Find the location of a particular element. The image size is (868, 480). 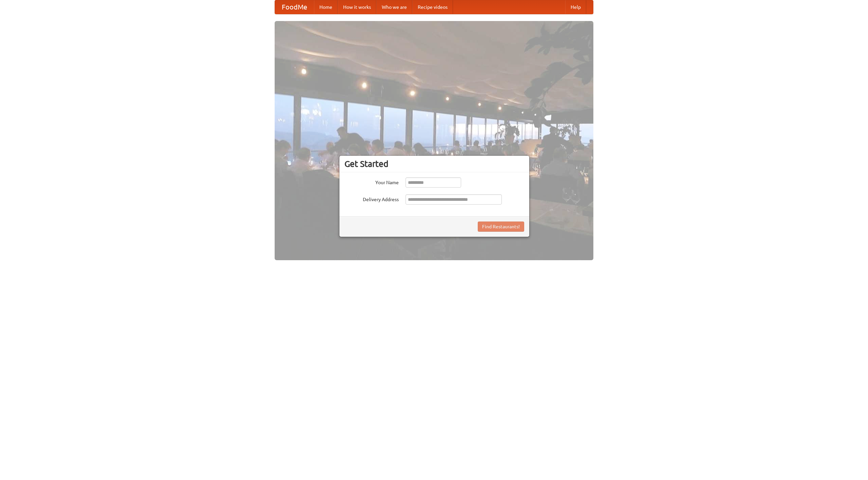

a: Recipe videos is located at coordinates (432, 7).